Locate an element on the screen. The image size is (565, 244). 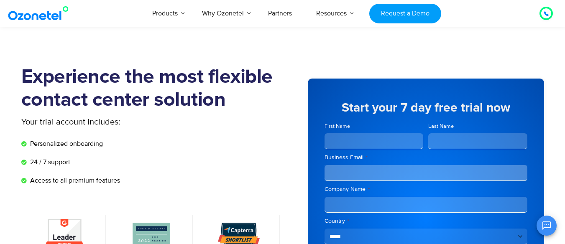
span: Personalized onboarding is located at coordinates (65, 144).